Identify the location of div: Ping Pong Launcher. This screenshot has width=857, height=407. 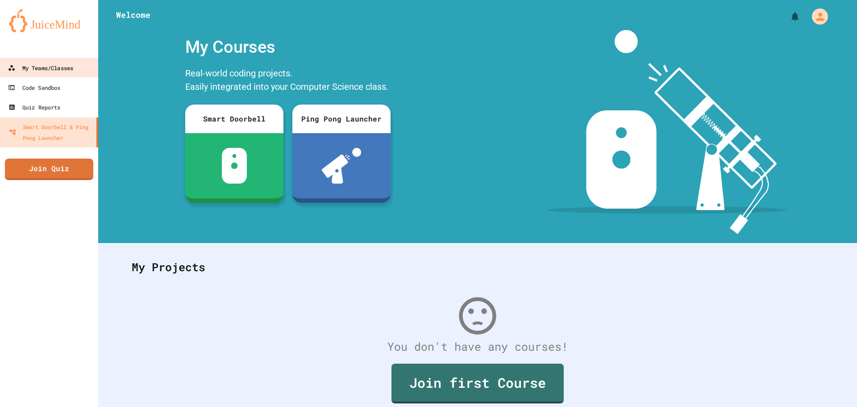
(341, 119).